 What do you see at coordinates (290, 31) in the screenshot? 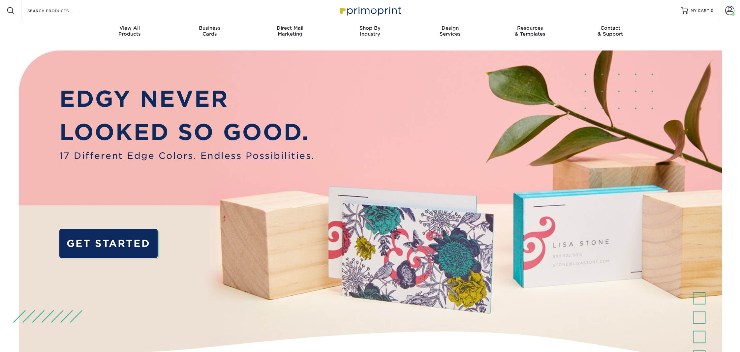
I see `div: Marketing` at bounding box center [290, 31].